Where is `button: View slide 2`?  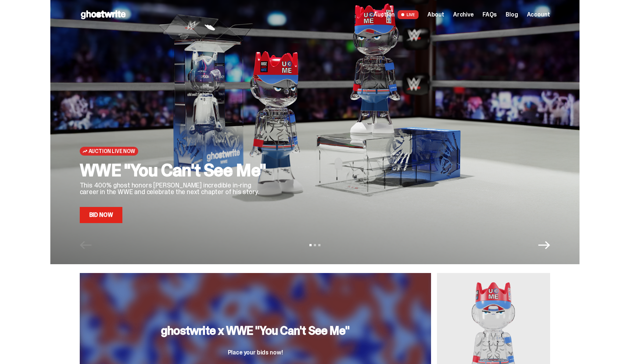 button: View slide 2 is located at coordinates (315, 246).